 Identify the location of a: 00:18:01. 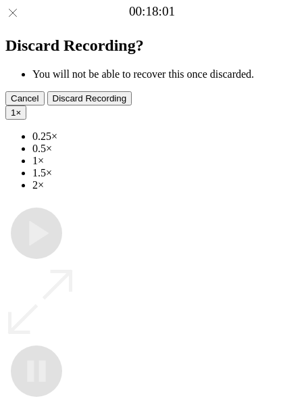
(152, 11).